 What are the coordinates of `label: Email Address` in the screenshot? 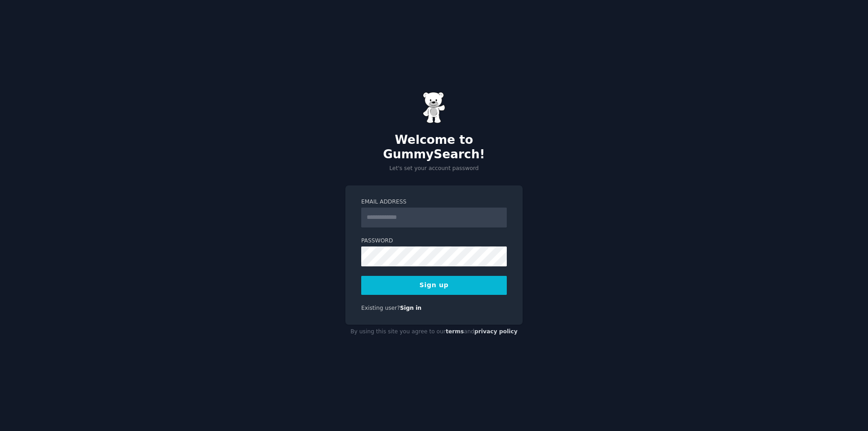 It's located at (434, 202).